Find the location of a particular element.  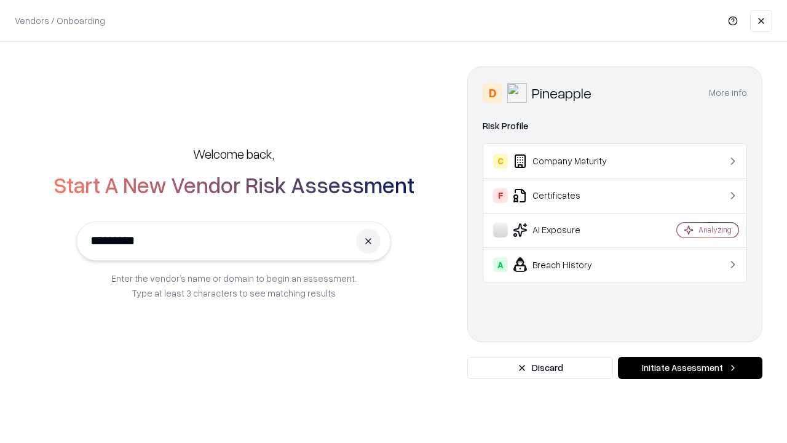

div: Certificates is located at coordinates (566, 196).